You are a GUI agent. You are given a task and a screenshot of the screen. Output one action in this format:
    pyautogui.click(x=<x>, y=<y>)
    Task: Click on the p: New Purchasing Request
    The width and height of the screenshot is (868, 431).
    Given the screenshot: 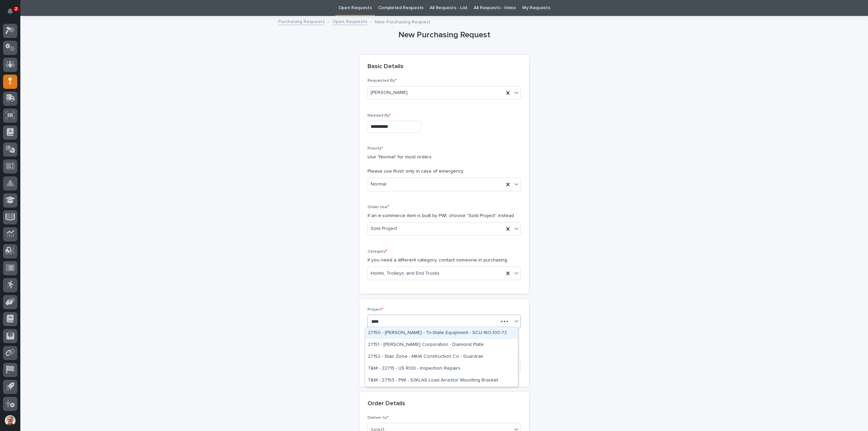 What is the action you would take?
    pyautogui.click(x=402, y=22)
    